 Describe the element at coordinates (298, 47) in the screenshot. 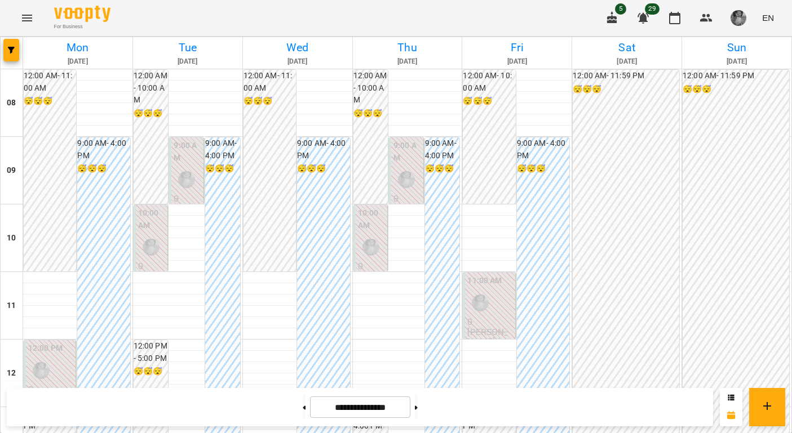

I see `h6: Wed` at that location.